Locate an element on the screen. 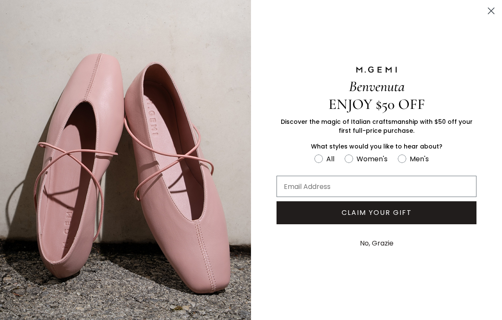 This screenshot has height=320, width=502. div: Women's is located at coordinates (372, 159).